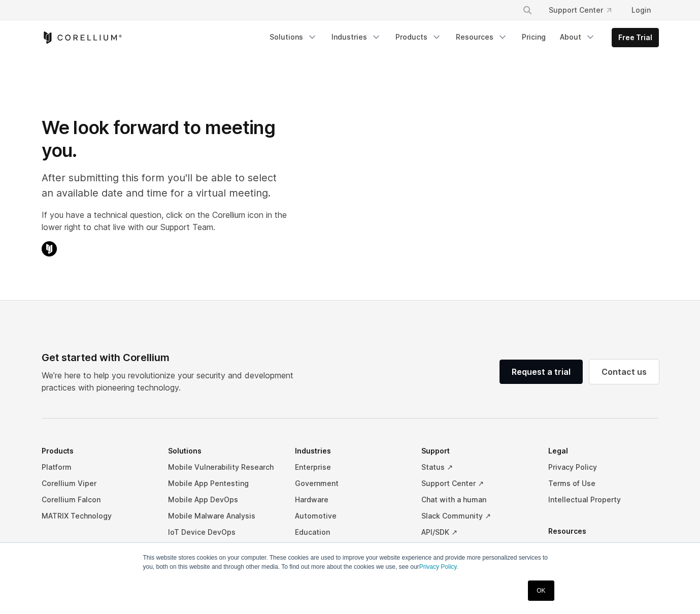 This screenshot has height=614, width=700. What do you see at coordinates (350, 562) in the screenshot?
I see `p: This website stores cookies on your computer. These cookies are used to improve your website expe...` at bounding box center [350, 562].